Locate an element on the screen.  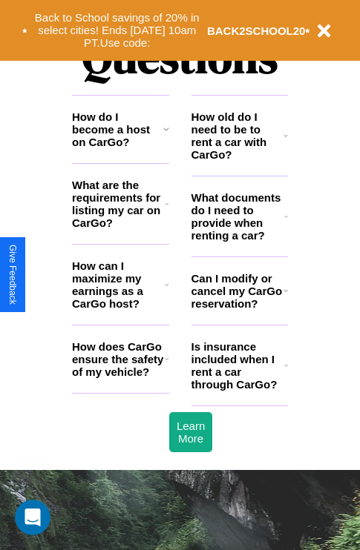
h3: How can I maximize my earnings as a CarGo host? is located at coordinates (118, 285).